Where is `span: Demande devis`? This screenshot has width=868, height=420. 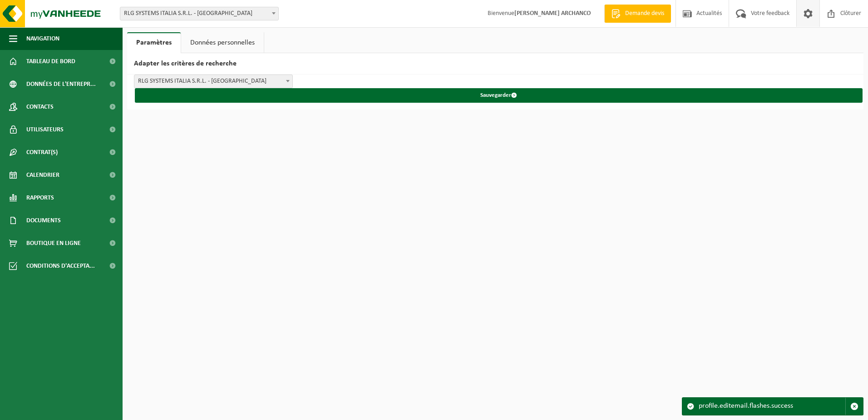
span: Demande devis is located at coordinates (645, 14).